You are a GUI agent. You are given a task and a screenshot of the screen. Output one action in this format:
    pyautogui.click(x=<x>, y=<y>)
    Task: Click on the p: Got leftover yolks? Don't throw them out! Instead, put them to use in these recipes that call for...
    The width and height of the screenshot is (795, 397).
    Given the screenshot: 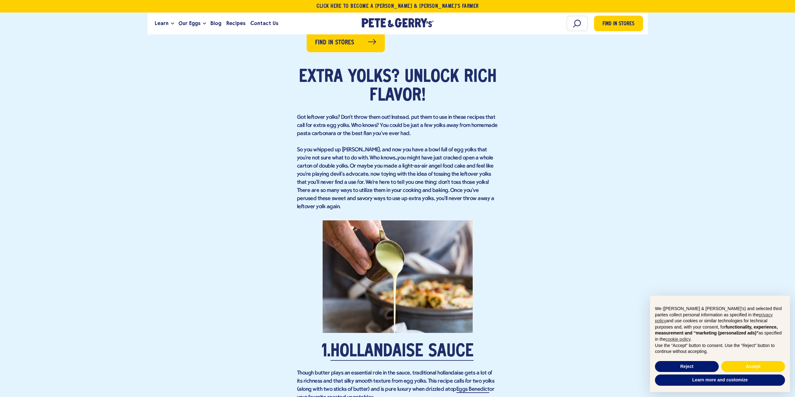 What is the action you would take?
    pyautogui.click(x=398, y=126)
    